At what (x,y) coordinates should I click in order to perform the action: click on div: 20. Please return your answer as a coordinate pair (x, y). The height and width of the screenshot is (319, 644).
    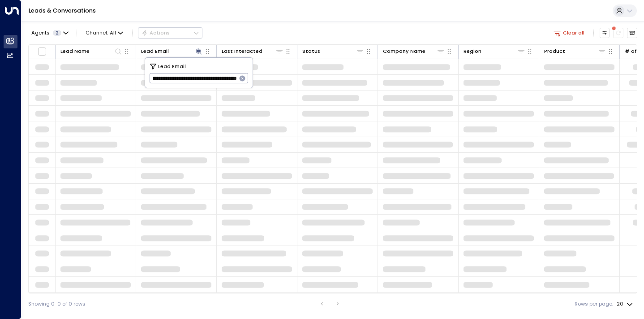
    Looking at the image, I should click on (626, 304).